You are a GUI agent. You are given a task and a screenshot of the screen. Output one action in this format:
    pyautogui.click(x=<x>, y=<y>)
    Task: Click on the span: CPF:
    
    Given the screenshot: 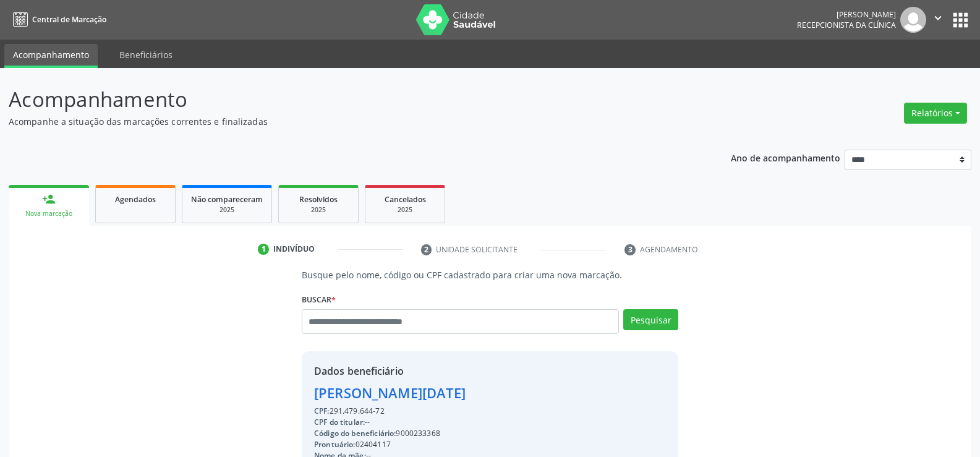 What is the action you would take?
    pyautogui.click(x=321, y=411)
    